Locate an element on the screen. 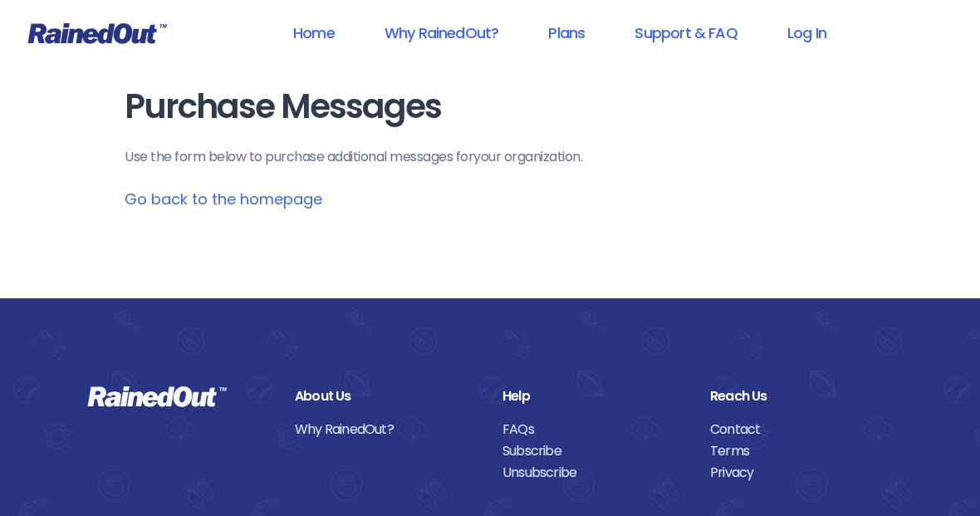  div: Reach Us is located at coordinates (801, 396).